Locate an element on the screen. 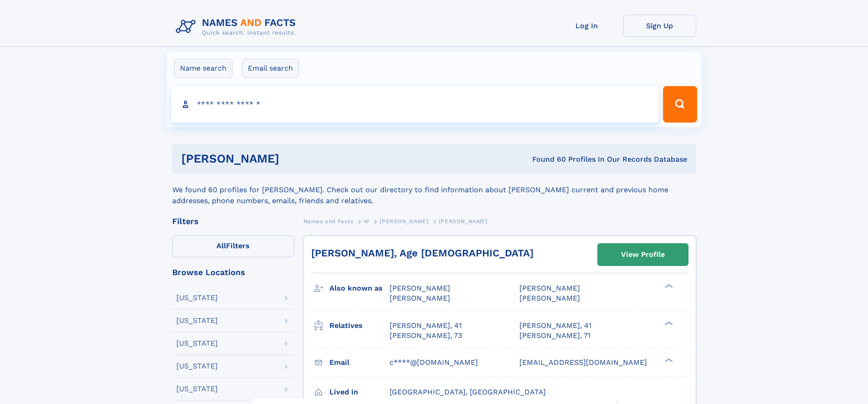 The width and height of the screenshot is (868, 404). h3: Relatives is located at coordinates (359, 325).